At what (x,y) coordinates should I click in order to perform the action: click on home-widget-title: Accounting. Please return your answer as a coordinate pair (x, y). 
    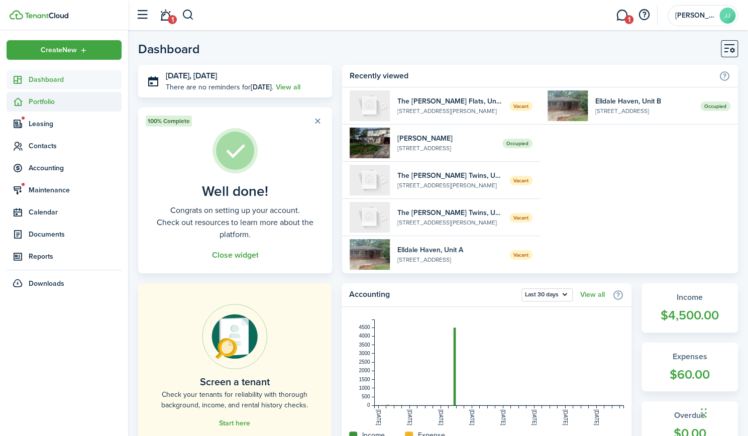
    Looking at the image, I should click on (432, 295).